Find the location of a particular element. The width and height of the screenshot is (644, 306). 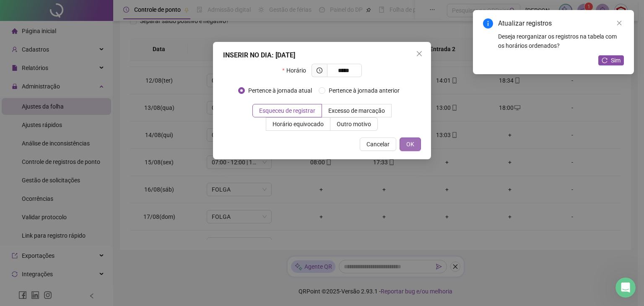

span: Excesso de marcação is located at coordinates (357, 110).